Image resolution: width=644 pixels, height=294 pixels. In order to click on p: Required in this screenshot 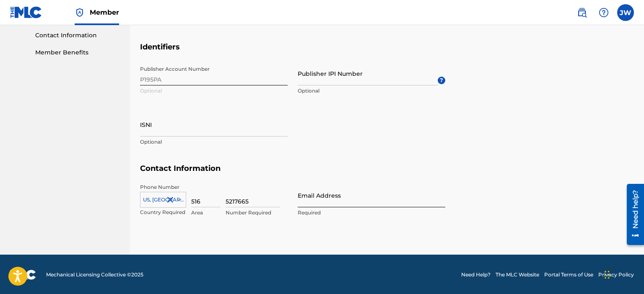, I will do `click(371, 213)`.